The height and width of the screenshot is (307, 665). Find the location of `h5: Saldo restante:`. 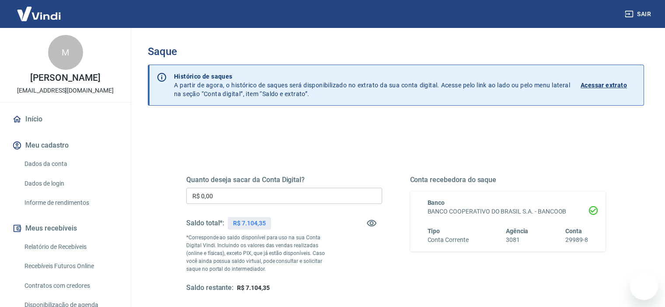

h5: Saldo restante: is located at coordinates (210, 288).